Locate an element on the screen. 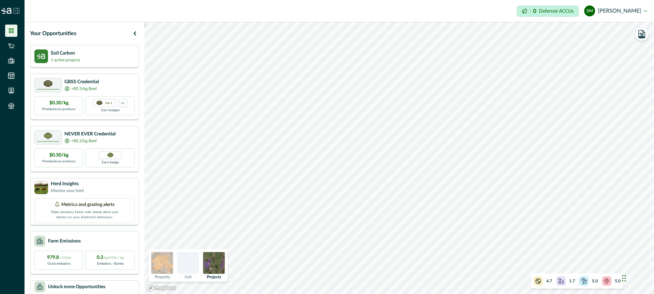 This screenshot has width=654, height=294. p: Projects is located at coordinates (214, 277).